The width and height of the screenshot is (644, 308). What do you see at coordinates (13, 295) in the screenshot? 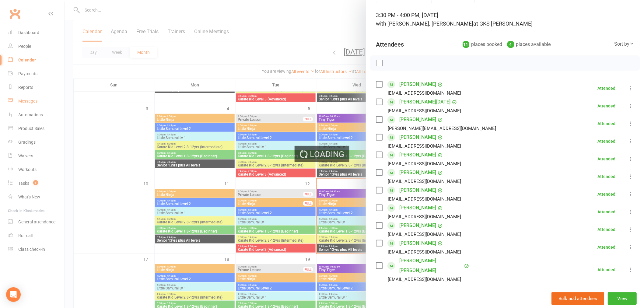
I see `div: Open Intercom Messenger` at bounding box center [13, 295].